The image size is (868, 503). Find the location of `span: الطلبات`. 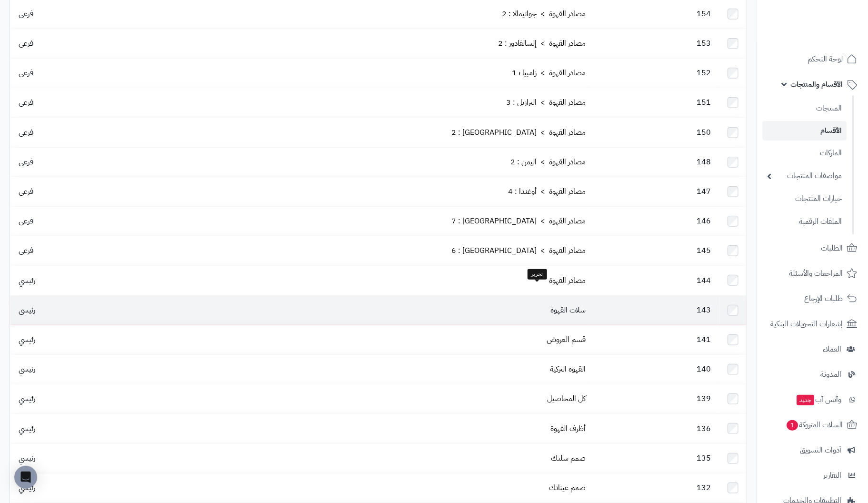

span: الطلبات is located at coordinates (832, 248).